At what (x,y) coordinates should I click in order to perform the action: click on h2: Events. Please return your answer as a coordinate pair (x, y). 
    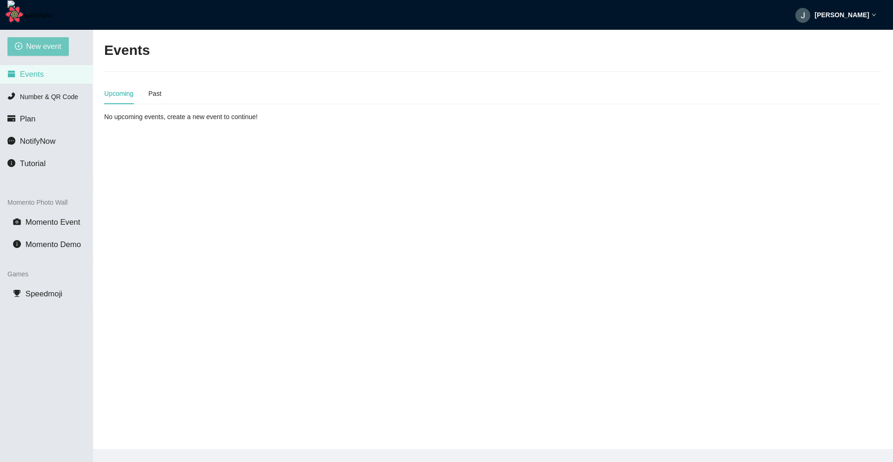
    Looking at the image, I should click on (127, 50).